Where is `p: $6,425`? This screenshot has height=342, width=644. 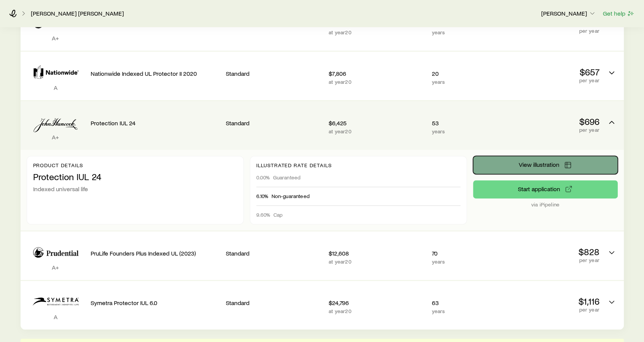 p: $6,425 is located at coordinates (377, 123).